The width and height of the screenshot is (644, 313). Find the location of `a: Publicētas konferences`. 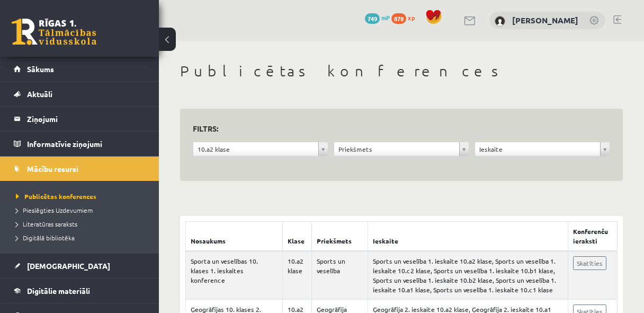

a: Publicētas konferences is located at coordinates (82, 196).